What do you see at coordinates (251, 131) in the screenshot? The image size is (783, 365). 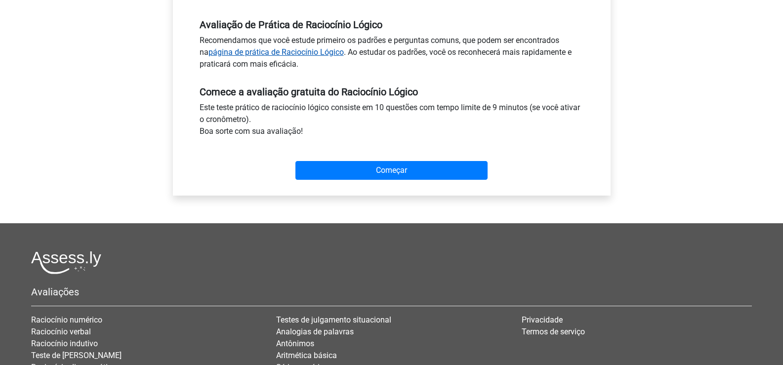 I see `font: Boa sorte com sua avaliação!` at bounding box center [251, 131].